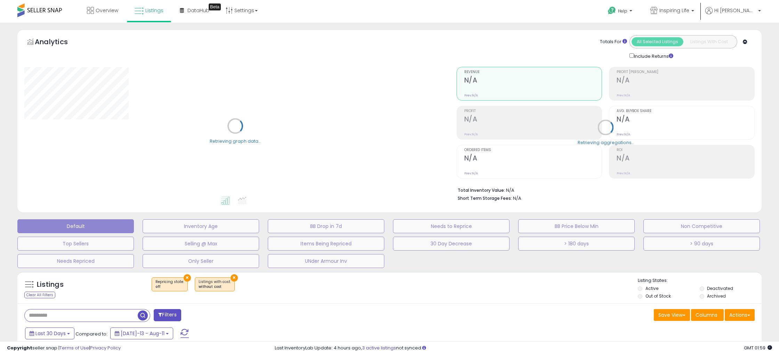  What do you see at coordinates (451, 226) in the screenshot?
I see `button: Needs to Reprice` at bounding box center [451, 226].